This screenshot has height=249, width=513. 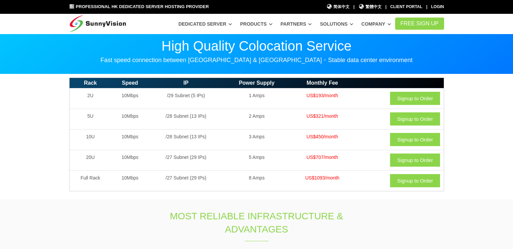 What do you see at coordinates (186, 83) in the screenshot?
I see `th: IP` at bounding box center [186, 83].